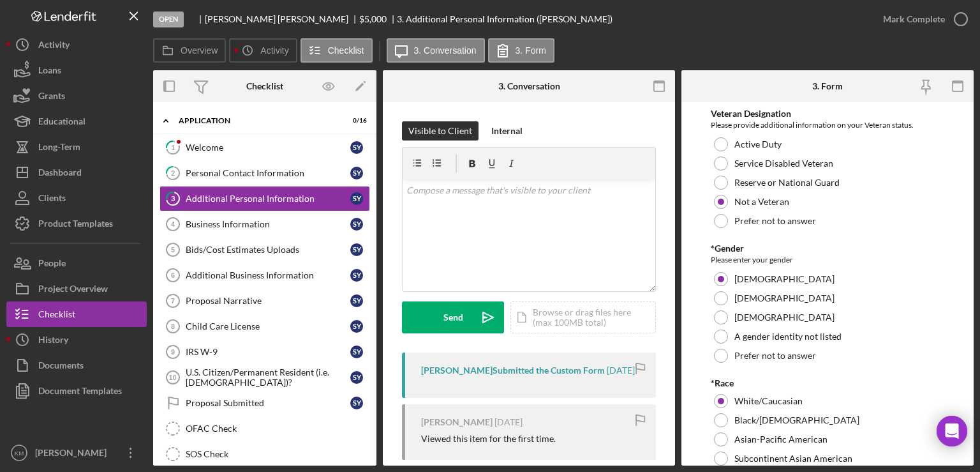  Describe the element at coordinates (788, 336) in the screenshot. I see `label: A gender identity not listed` at that location.